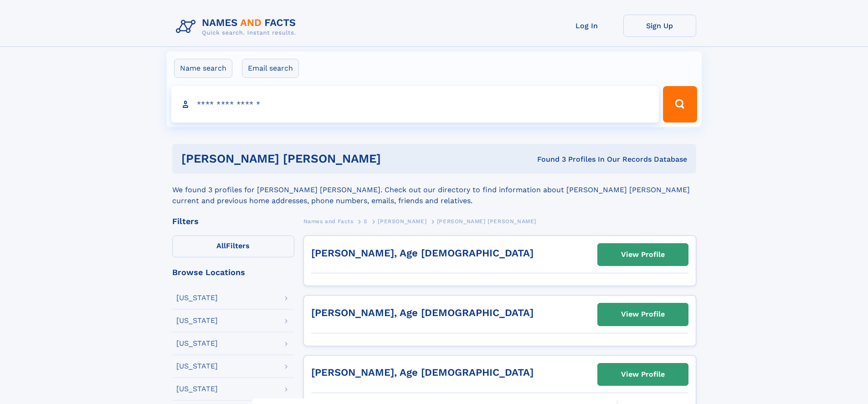  What do you see at coordinates (270, 68) in the screenshot?
I see `label: Email search` at bounding box center [270, 68].